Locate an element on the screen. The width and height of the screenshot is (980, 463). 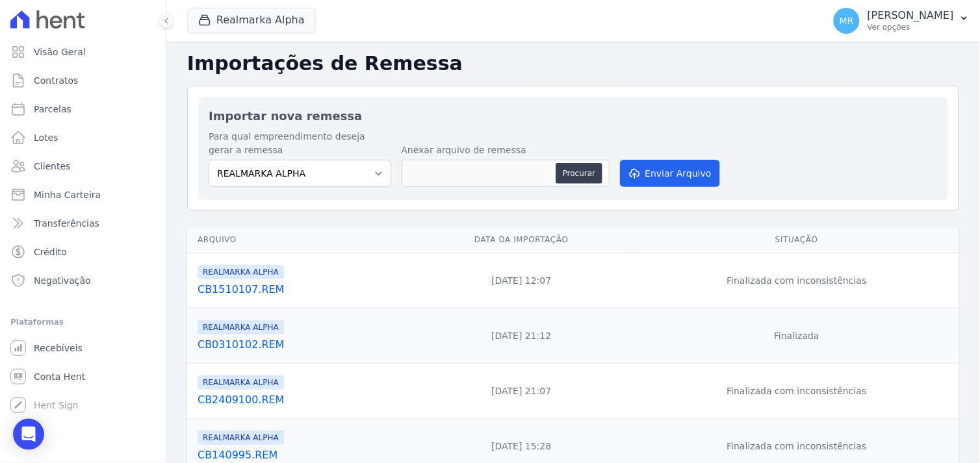
td: Finalizada is located at coordinates (797, 336).